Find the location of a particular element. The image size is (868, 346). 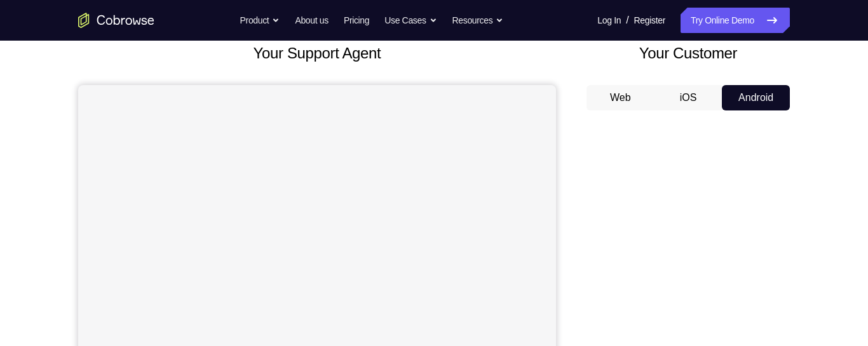

a: Pricing is located at coordinates (356, 20).